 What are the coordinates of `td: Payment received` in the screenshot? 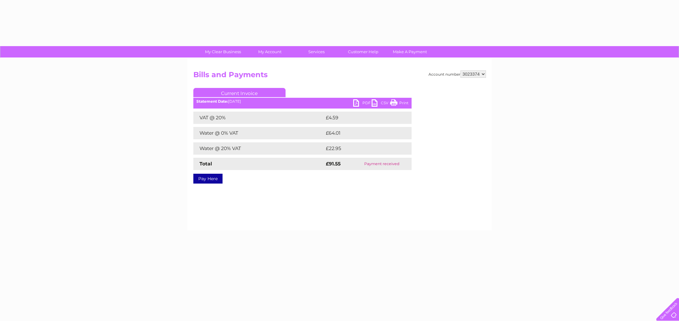 It's located at (381, 164).